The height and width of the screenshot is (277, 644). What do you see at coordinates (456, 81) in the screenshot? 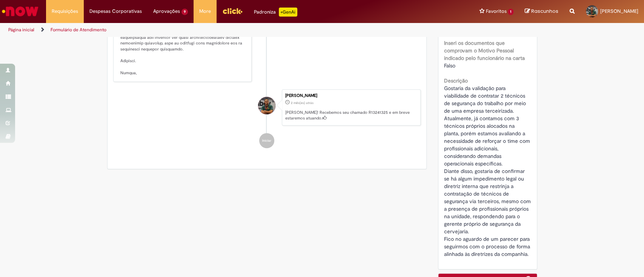
I see `b: Descrição` at bounding box center [456, 81].